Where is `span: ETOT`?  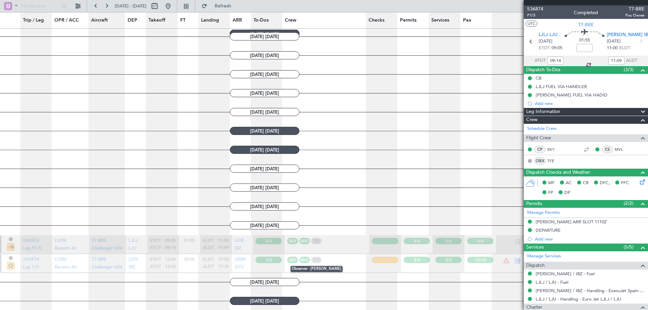 span: ETOT is located at coordinates (155, 260).